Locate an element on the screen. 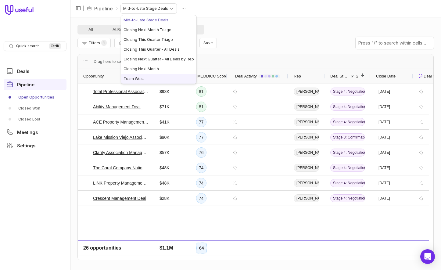  span: Closing This Quarter - All Deals is located at coordinates (152, 49).